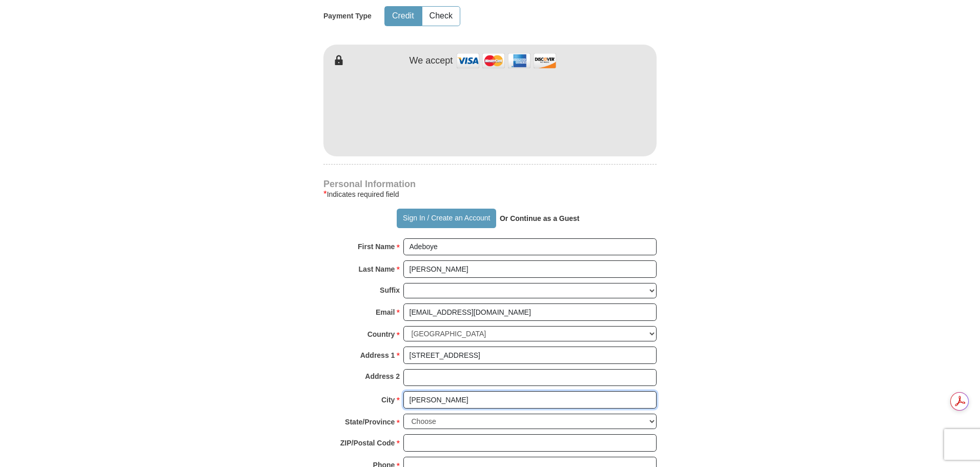 This screenshot has width=980, height=467. Describe the element at coordinates (431, 61) in the screenshot. I see `h4: We accept` at that location.